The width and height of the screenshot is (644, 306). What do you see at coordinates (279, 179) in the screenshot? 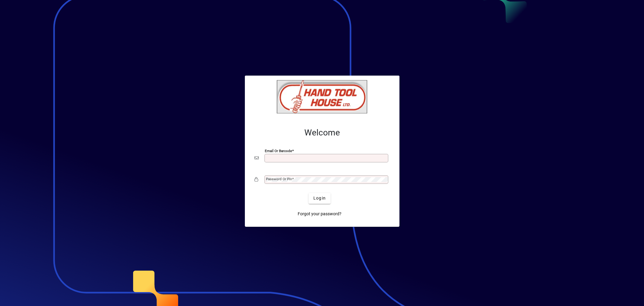
I see `mat-label: Password or Pin` at bounding box center [279, 179].